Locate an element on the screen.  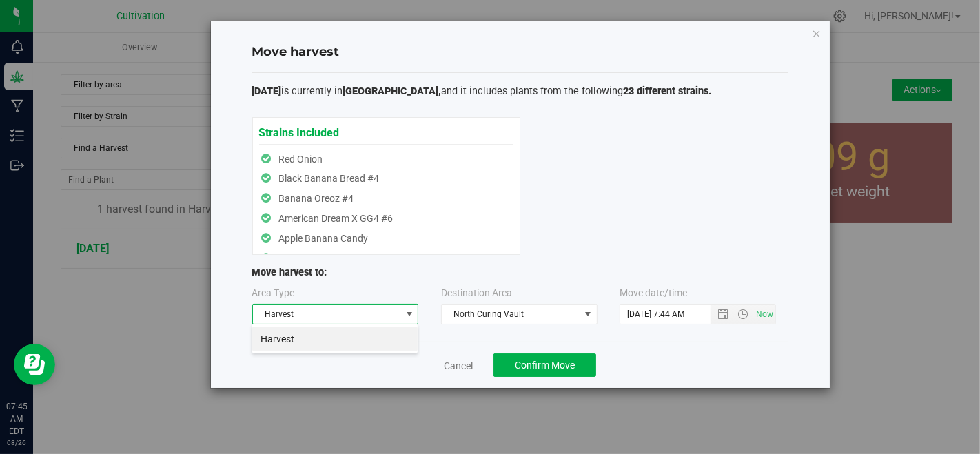
p: is currently in and it includes plants from the following is located at coordinates (520, 92).